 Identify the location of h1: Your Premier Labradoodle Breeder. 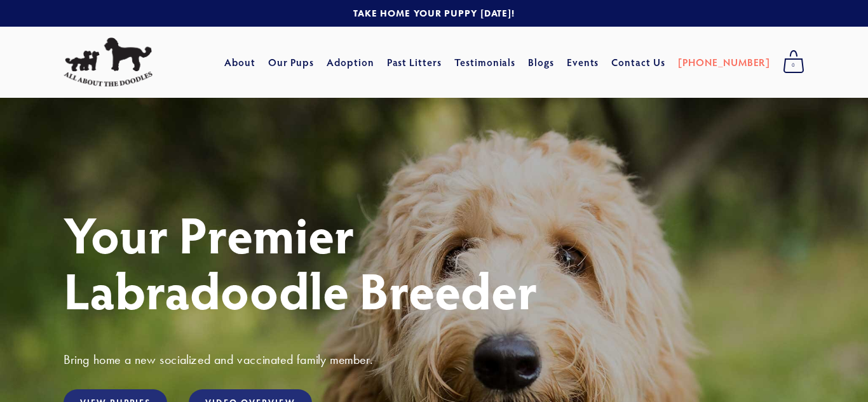
(434, 261).